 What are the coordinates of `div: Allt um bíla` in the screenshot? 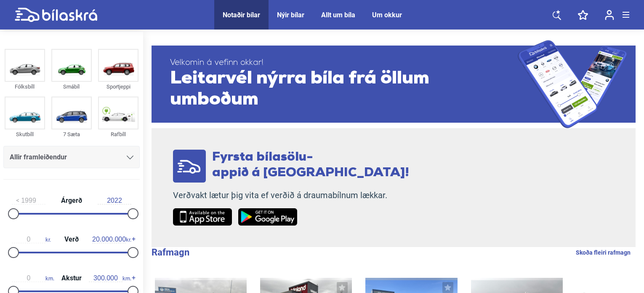 It's located at (338, 15).